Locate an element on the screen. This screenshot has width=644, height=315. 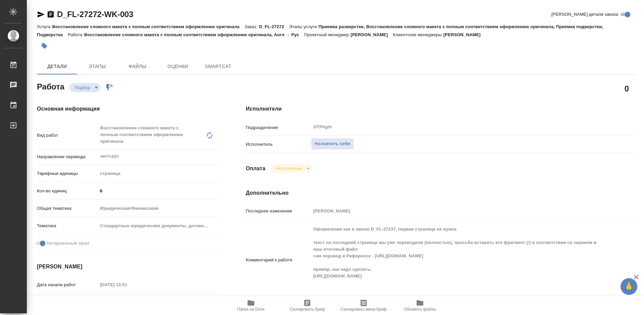
p: Вид работ is located at coordinates (67, 135).